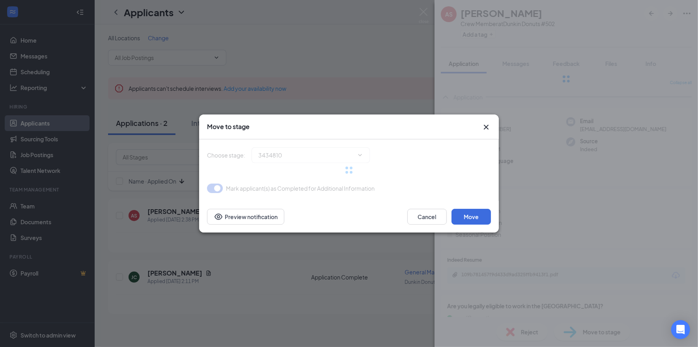 This screenshot has width=698, height=347. Describe the element at coordinates (228, 127) in the screenshot. I see `h3: Move to stage` at that location.